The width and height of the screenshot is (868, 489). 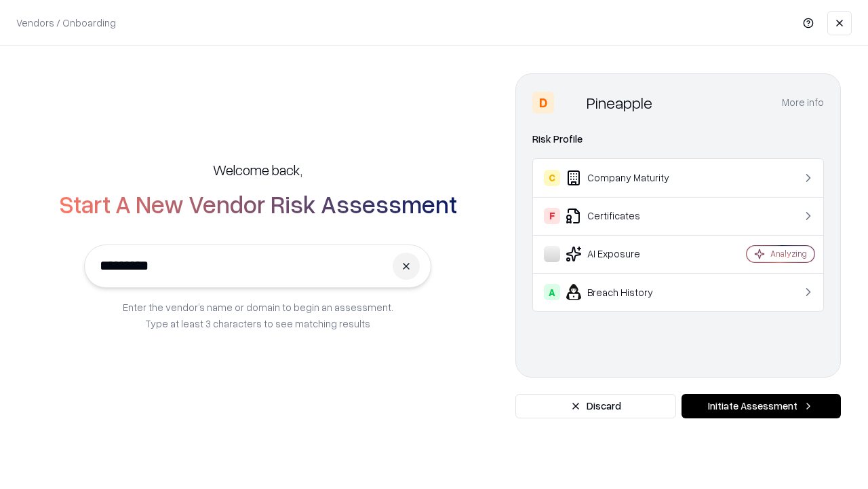 I want to click on div: C, so click(x=552, y=178).